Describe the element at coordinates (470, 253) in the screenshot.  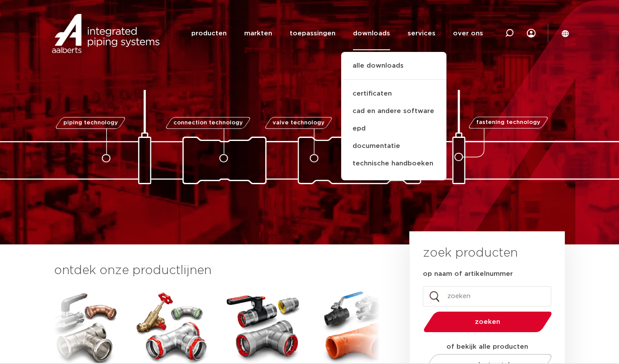
I see `h3: zoek producten` at that location.